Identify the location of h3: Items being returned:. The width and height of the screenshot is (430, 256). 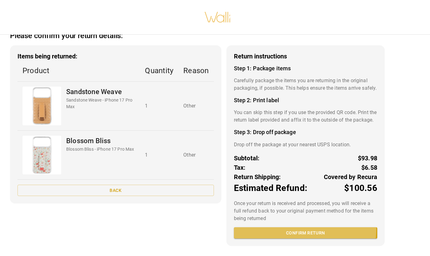
(115, 56).